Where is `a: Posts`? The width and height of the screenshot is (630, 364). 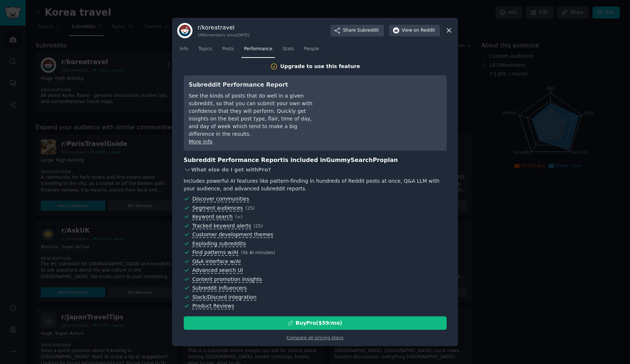 a: Posts is located at coordinates (228, 50).